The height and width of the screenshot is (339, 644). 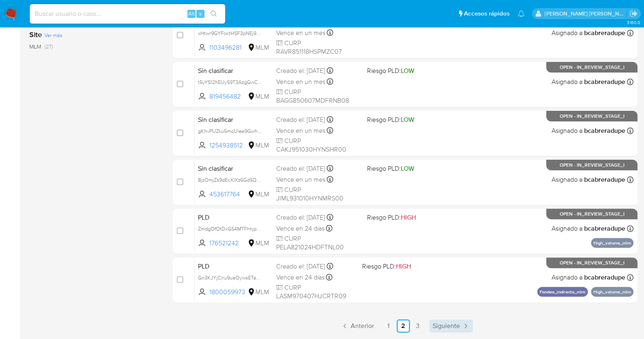 What do you see at coordinates (586, 14) in the screenshot?
I see `p: baltazar.cabreradupeyron@mercadolibre.com.mx` at bounding box center [586, 14].